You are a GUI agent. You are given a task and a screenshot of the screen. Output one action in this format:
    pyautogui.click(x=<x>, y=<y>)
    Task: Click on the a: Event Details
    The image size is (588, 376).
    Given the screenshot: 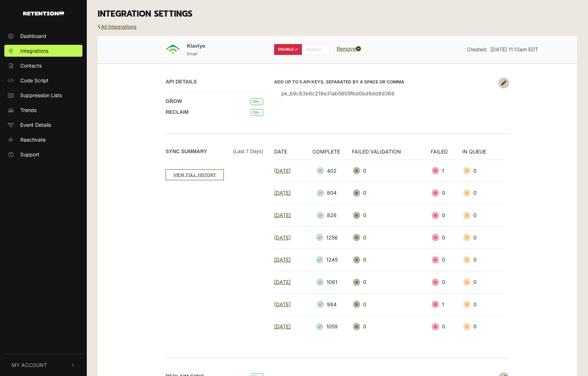 What is the action you would take?
    pyautogui.click(x=43, y=125)
    